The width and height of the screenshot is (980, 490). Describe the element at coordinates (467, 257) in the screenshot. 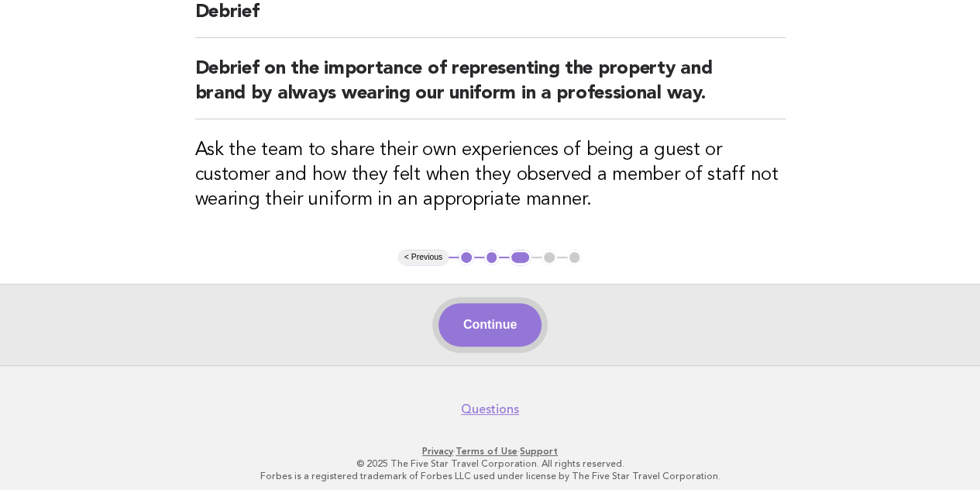

I see `button: 1` at that location.